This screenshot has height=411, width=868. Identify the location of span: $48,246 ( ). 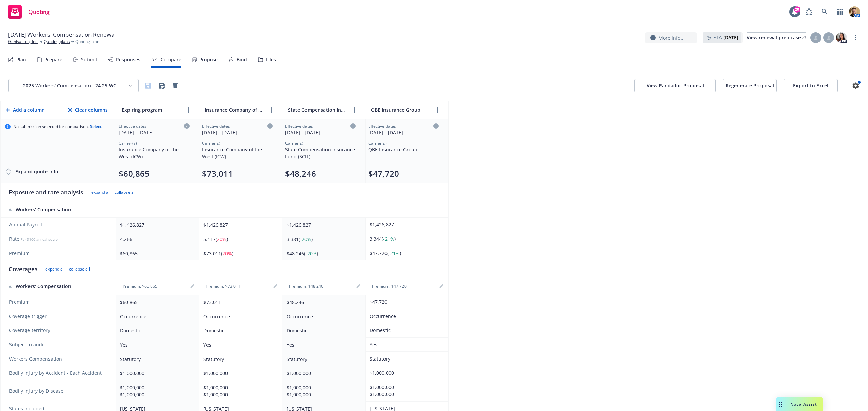
(302, 254).